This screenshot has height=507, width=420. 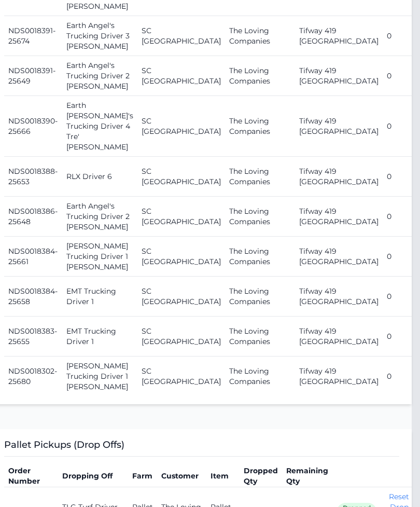 What do you see at coordinates (99, 176) in the screenshot?
I see `td: RLX Driver 6` at bounding box center [99, 176].